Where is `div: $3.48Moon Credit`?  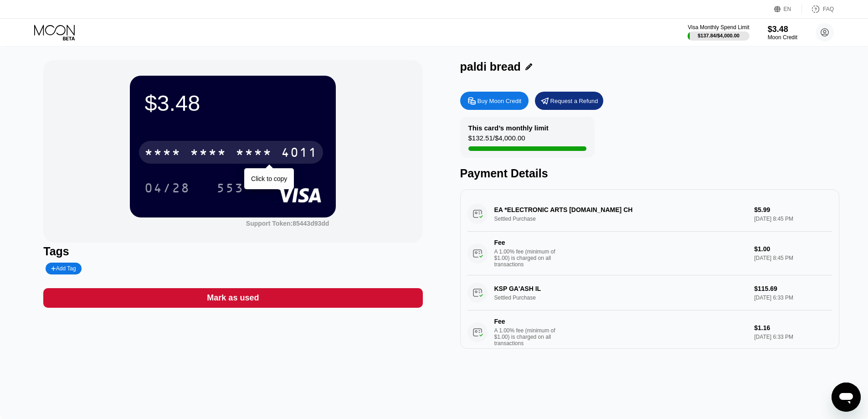
div: $3.48Moon Credit is located at coordinates (783, 32).